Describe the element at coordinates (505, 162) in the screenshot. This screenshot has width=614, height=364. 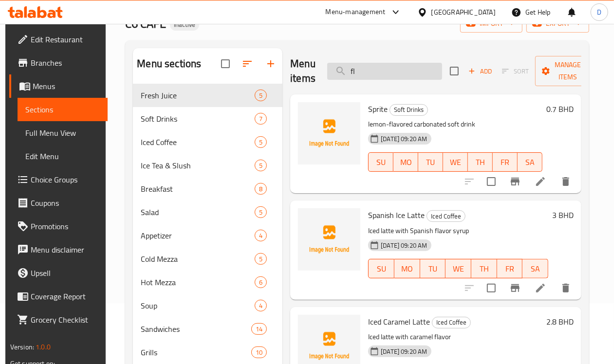
I see `span: FR` at that location.